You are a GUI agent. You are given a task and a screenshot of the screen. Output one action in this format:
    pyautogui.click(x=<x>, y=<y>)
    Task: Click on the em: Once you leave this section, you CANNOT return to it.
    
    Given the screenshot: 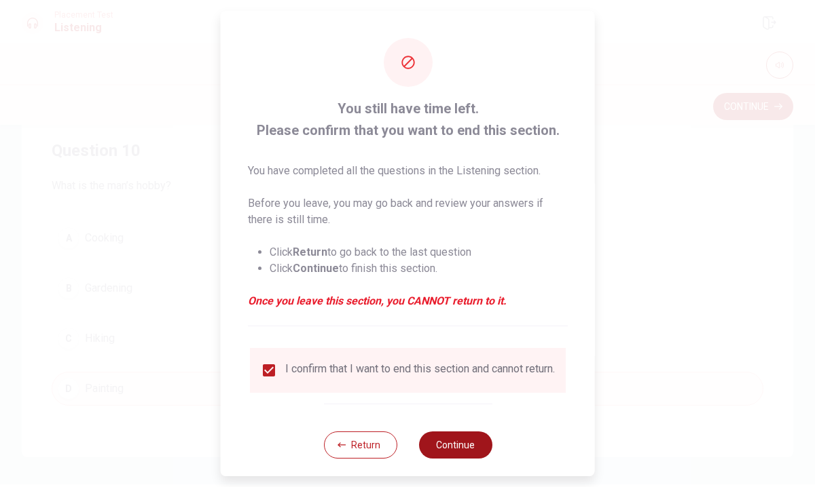 What is the action you would take?
    pyautogui.click(x=407, y=301)
    